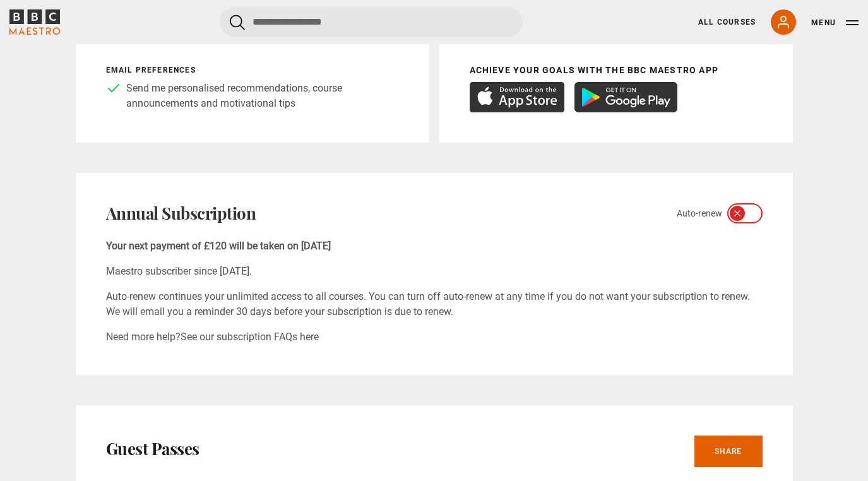  Describe the element at coordinates (729, 451) in the screenshot. I see `a: Share` at that location.